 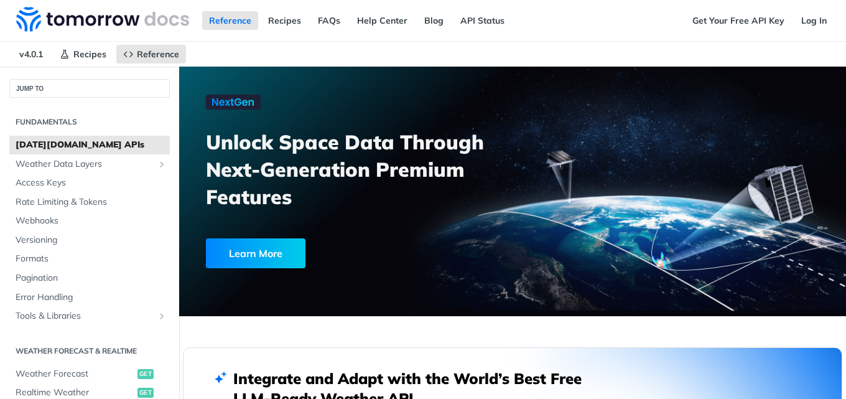 I want to click on img: NextGen, so click(x=233, y=102).